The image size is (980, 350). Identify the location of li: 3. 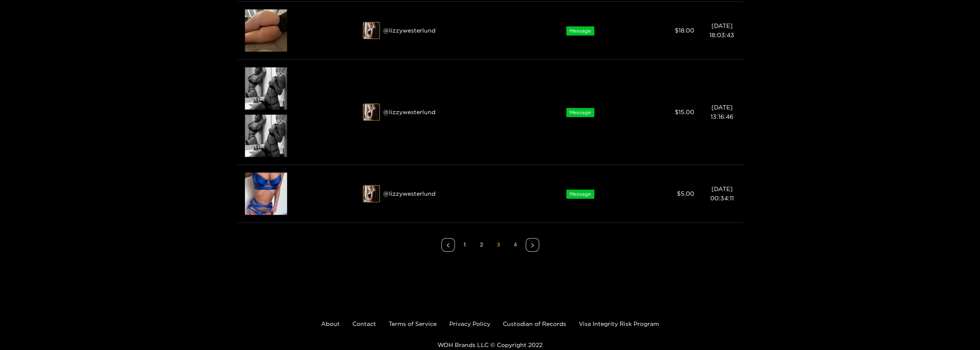
(499, 245).